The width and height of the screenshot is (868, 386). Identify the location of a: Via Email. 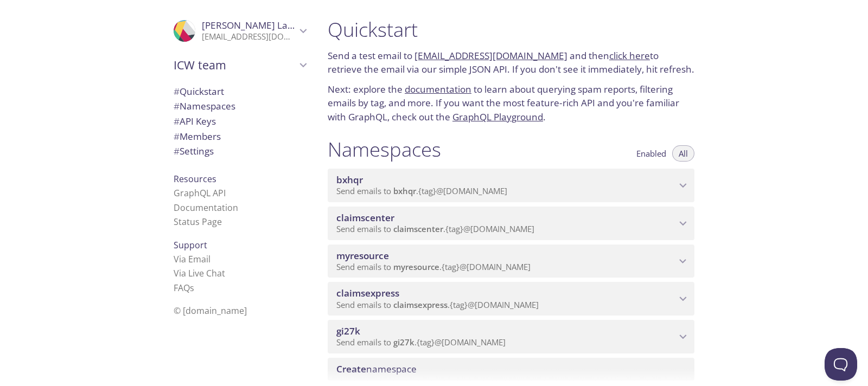
(192, 259).